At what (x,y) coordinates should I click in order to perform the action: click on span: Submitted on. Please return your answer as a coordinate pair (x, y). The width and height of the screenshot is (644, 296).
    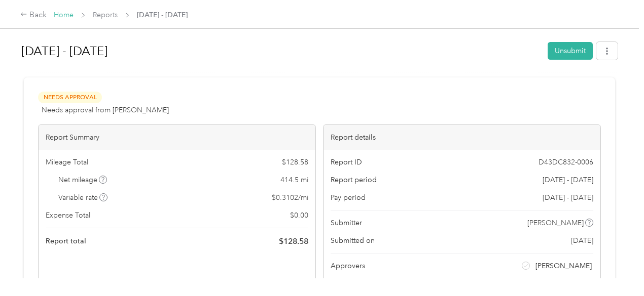
    Looking at the image, I should click on (353, 240).